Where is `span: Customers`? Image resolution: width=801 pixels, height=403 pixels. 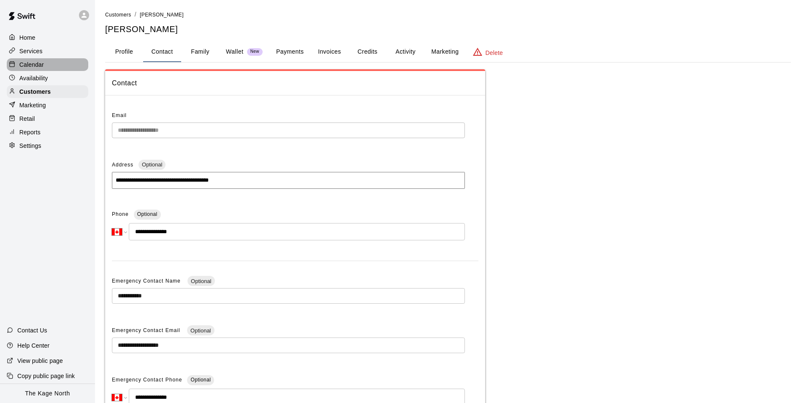
span: Customers is located at coordinates (118, 15).